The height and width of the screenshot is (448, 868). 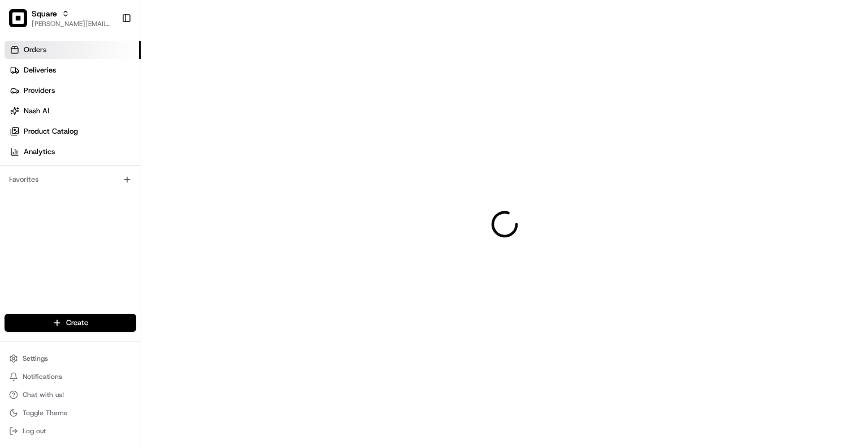 What do you see at coordinates (190, 151) in the screenshot?
I see `button: See all` at bounding box center [190, 151].